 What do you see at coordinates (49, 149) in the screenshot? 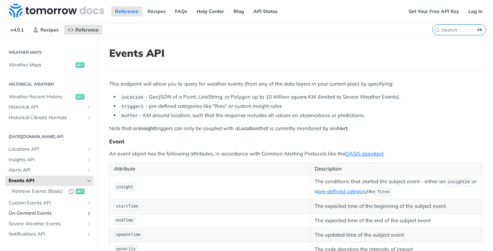
I see `a: Locations APIShow subpages for Locations API` at bounding box center [49, 149].